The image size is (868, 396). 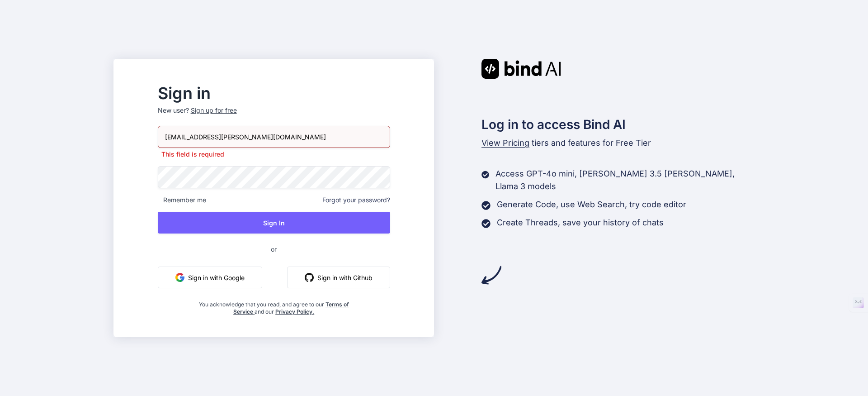 What do you see at coordinates (274, 93) in the screenshot?
I see `h2: Sign in` at bounding box center [274, 93].